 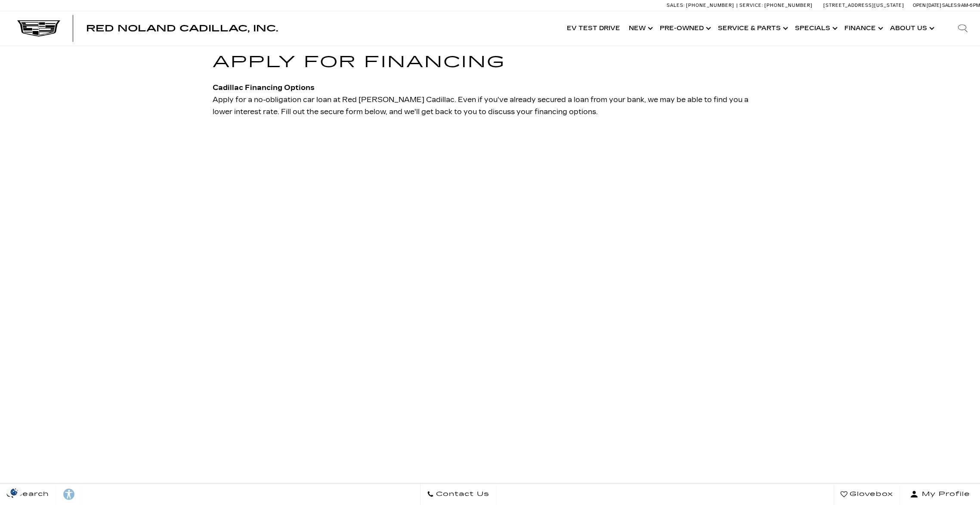 I want to click on strong: Cadillac Financing Options, so click(x=263, y=88).